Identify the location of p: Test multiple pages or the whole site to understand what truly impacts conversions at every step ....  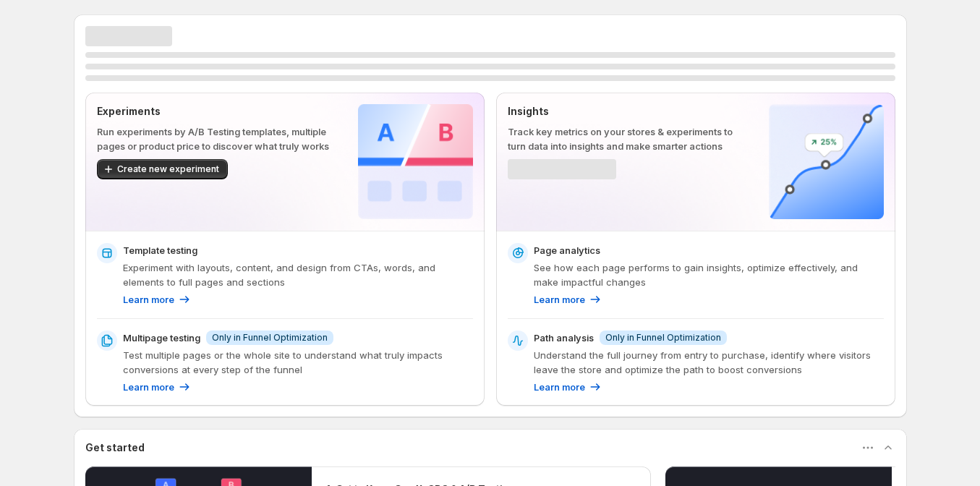
(298, 362).